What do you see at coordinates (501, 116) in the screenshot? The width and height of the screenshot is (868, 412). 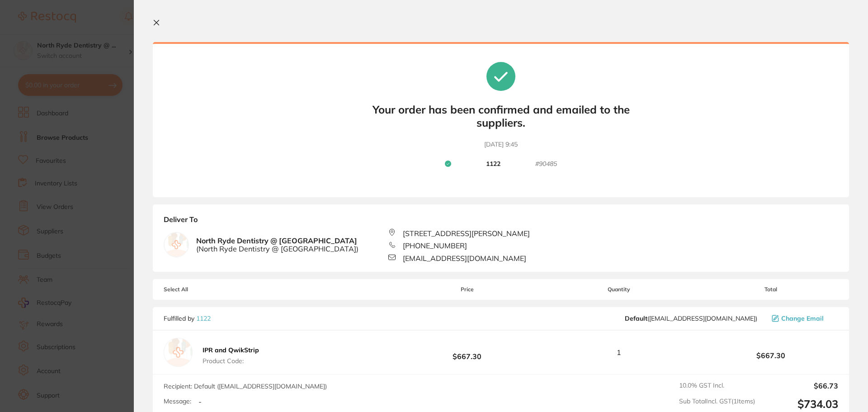 I see `b: Your order has been confirmed and emailed to the suppliers.` at bounding box center [501, 116].